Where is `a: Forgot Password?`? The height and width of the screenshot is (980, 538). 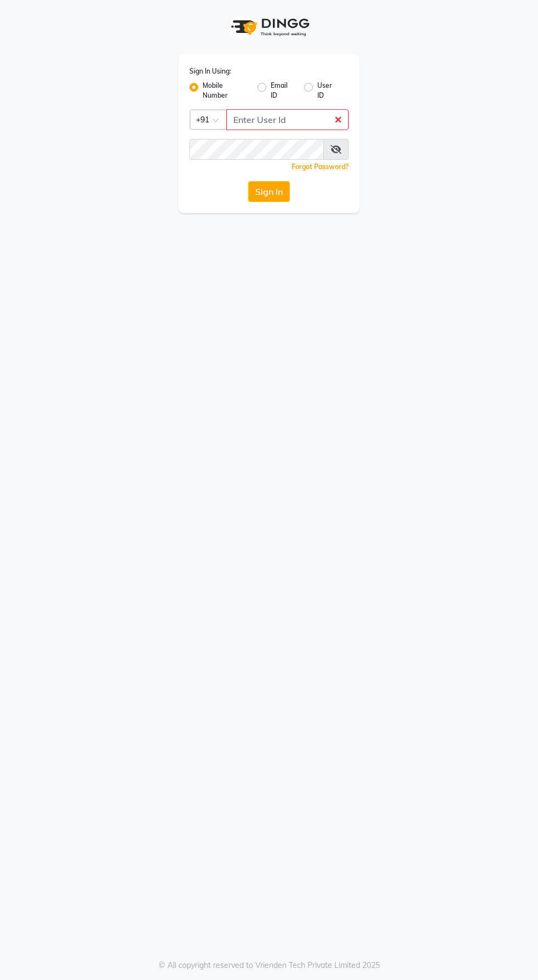 a: Forgot Password? is located at coordinates (320, 167).